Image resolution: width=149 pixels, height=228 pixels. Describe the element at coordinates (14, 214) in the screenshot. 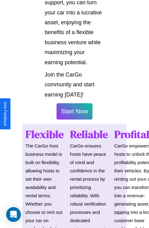

I see `div: Open Intercom Messenger` at that location.